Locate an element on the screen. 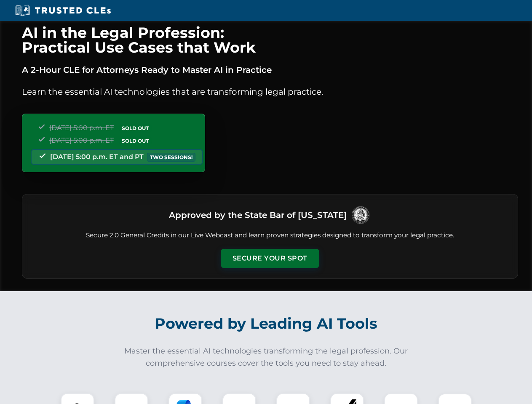 Image resolution: width=532 pixels, height=404 pixels. img: Logo is located at coordinates (361, 215).